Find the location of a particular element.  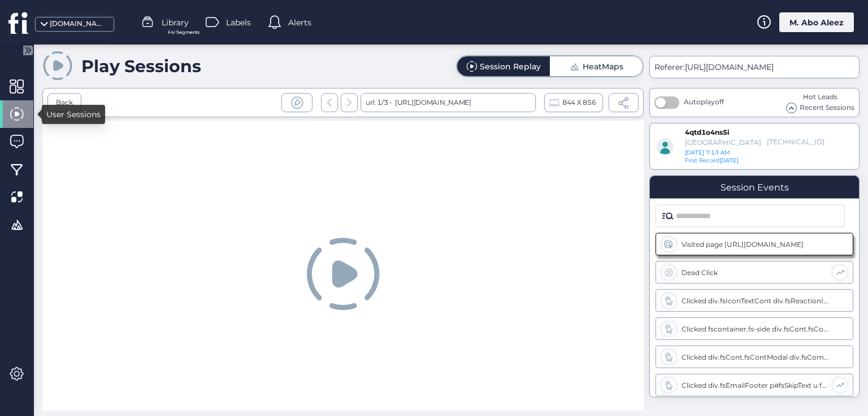

div: Back is located at coordinates (65, 102).